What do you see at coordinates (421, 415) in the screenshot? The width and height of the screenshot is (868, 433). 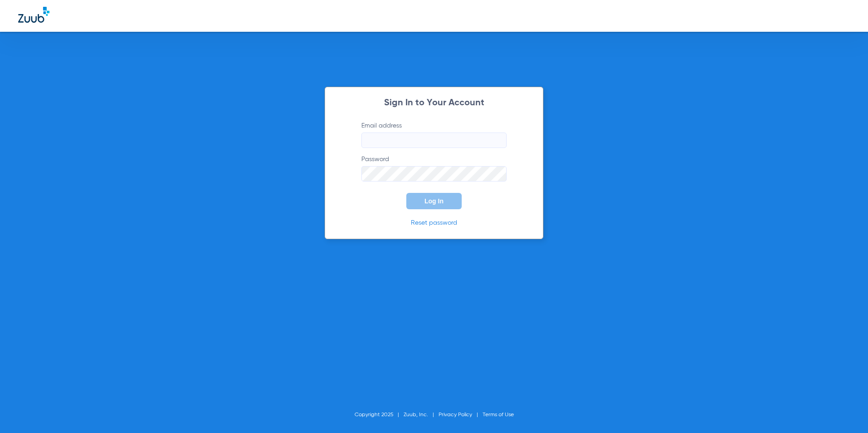 I see `li: Zuub, Inc.` at bounding box center [421, 415].